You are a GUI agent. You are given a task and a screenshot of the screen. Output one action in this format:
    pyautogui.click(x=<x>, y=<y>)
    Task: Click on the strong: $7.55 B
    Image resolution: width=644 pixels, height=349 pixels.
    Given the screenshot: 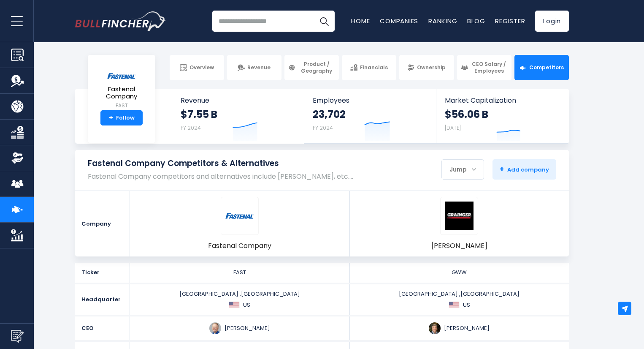 What is the action you would take?
    pyautogui.click(x=199, y=114)
    